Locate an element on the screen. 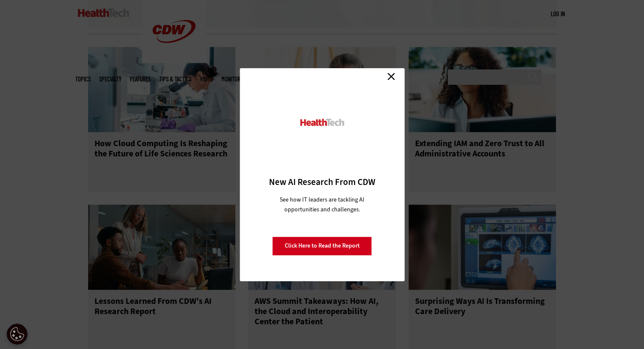 Image resolution: width=644 pixels, height=349 pixels. h3: New AI Research From CDW is located at coordinates (321, 182).